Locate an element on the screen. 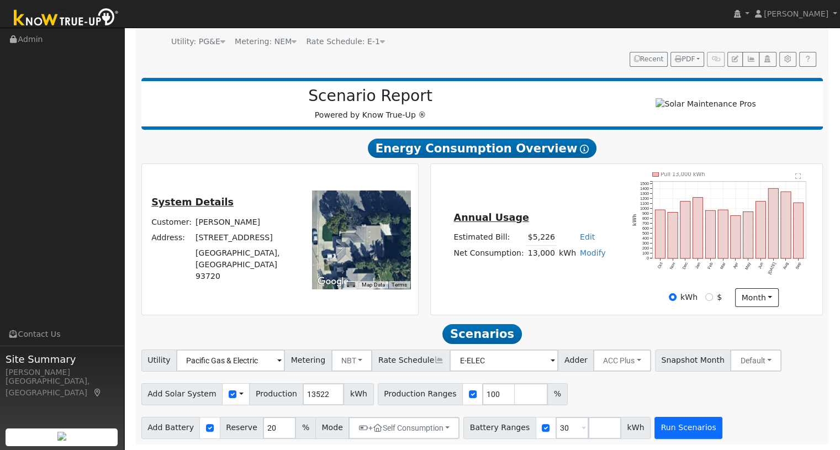 This screenshot has height=450, width=840. text: 1200 is located at coordinates (645, 198).